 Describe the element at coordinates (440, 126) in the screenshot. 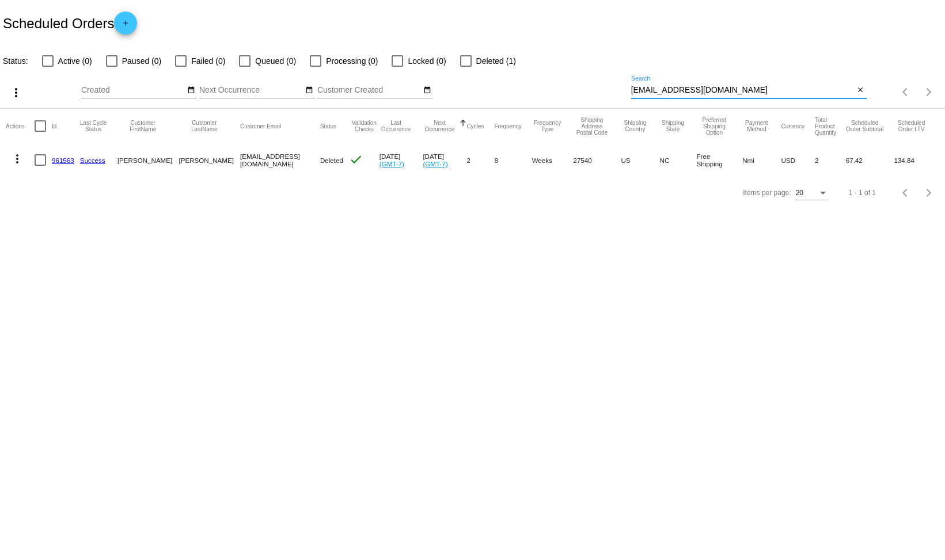

I see `button: Change sorting for NextOccurrenceUtc` at that location.